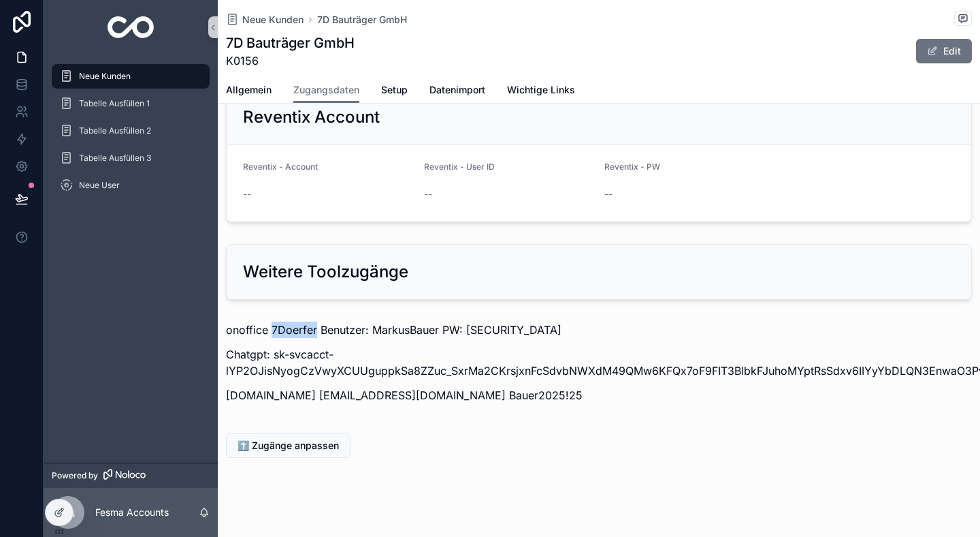  Describe the element at coordinates (131, 103) in the screenshot. I see `a: Tabelle Ausfüllen 1` at that location.